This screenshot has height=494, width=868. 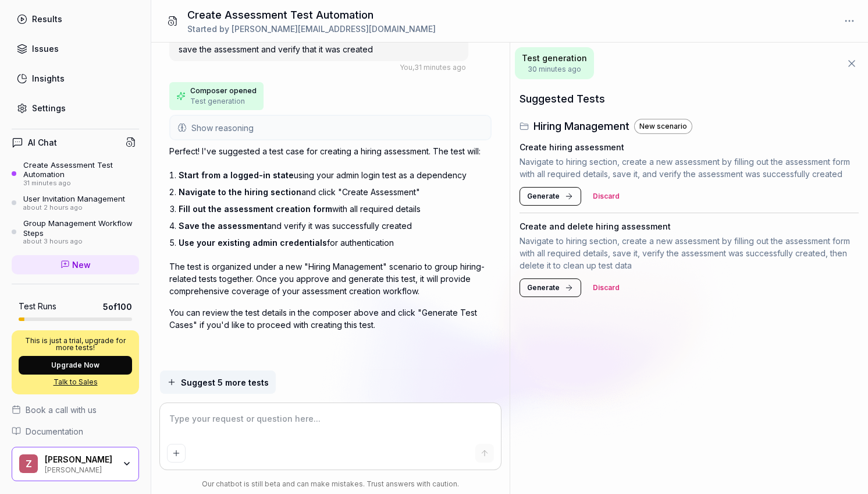 I want to click on span: 5 of 100, so click(x=118, y=306).